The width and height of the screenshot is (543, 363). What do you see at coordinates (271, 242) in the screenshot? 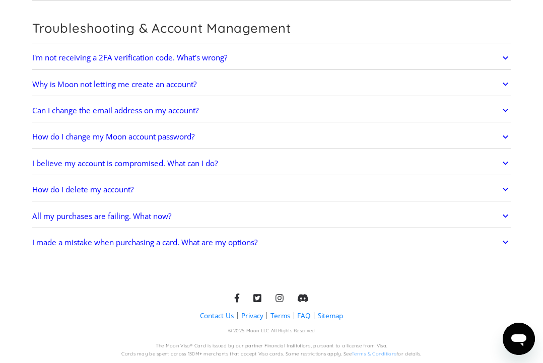
I see `a: I made a mistake when purchasing a card. What are my options?` at bounding box center [271, 242].